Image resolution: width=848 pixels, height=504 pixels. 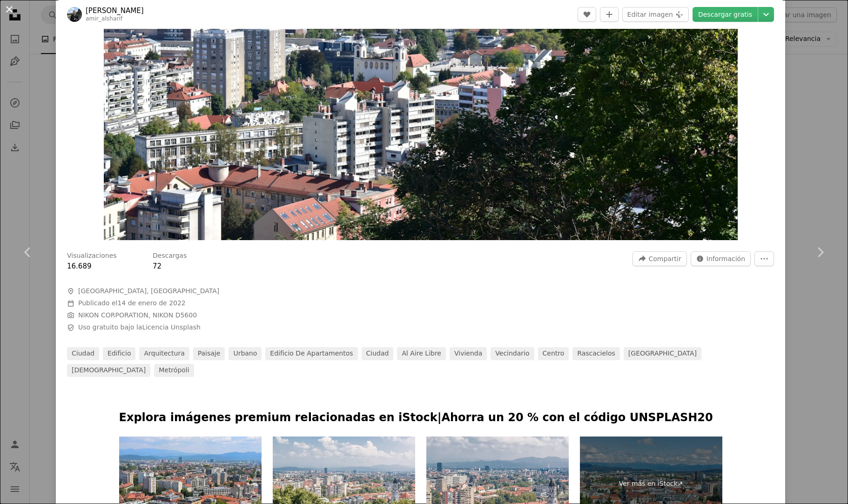 I want to click on a: metrópoli, so click(x=174, y=370).